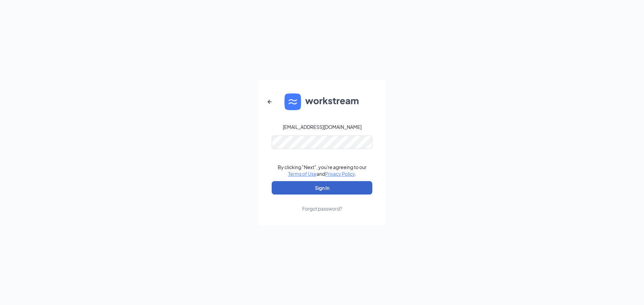 This screenshot has height=305, width=644. I want to click on a: Terms of Use, so click(302, 174).